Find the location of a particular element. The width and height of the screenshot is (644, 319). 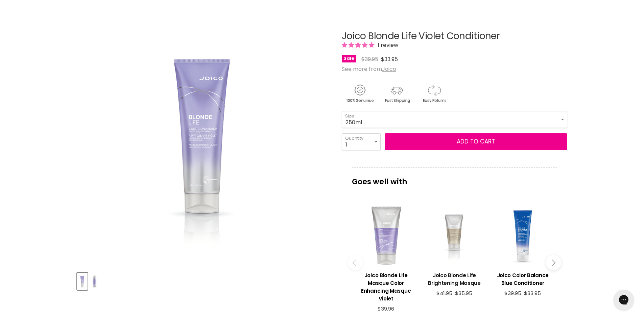

span: $35.95 is located at coordinates (463, 293).